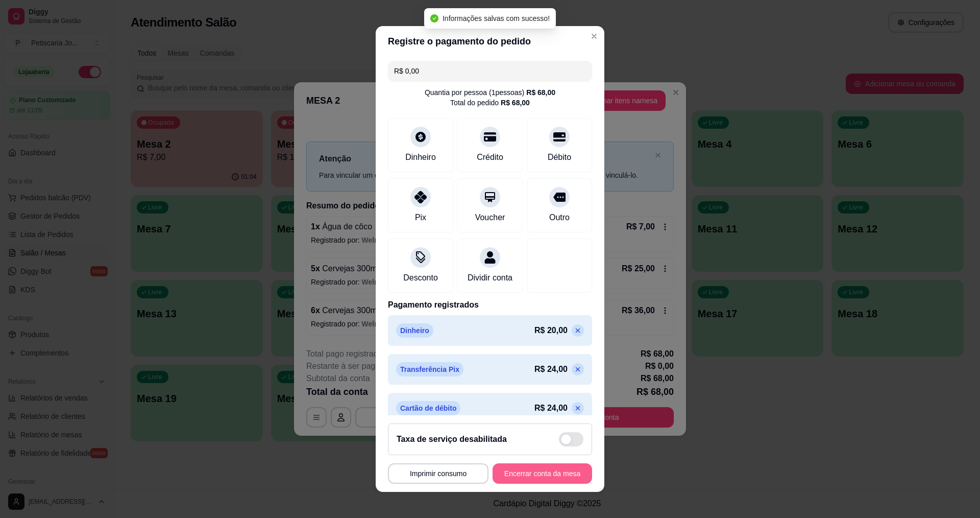  Describe the element at coordinates (421, 218) in the screenshot. I see `div: Pix` at that location.